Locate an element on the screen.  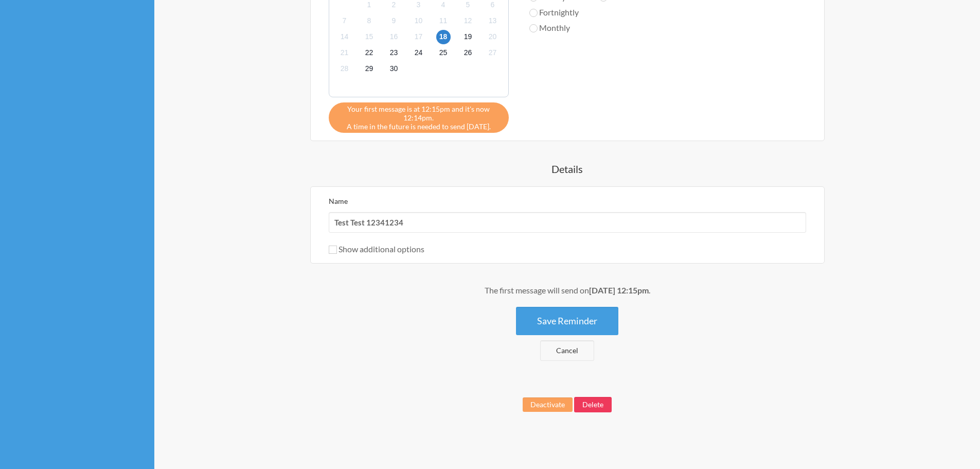
label: Fortnightly is located at coordinates (554, 13).